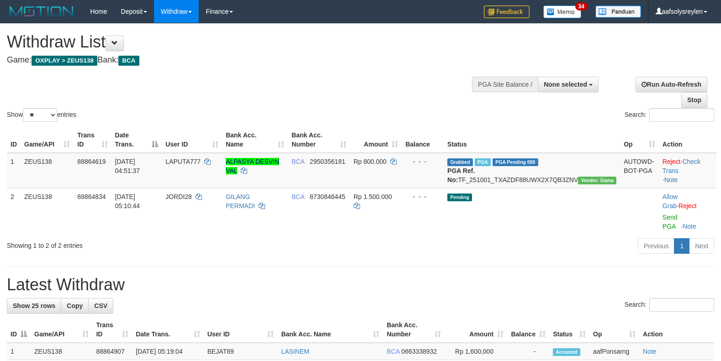  I want to click on a: Next, so click(701, 246).